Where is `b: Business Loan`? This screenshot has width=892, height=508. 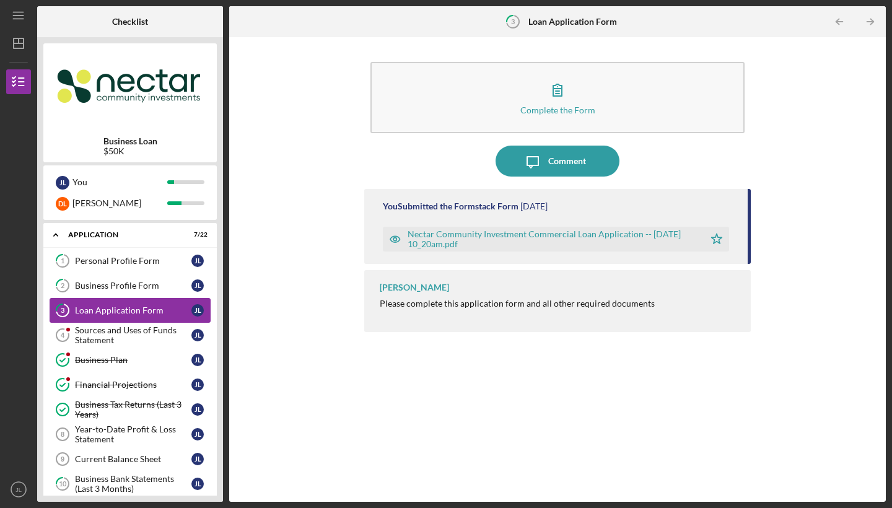 b: Business Loan is located at coordinates (130, 141).